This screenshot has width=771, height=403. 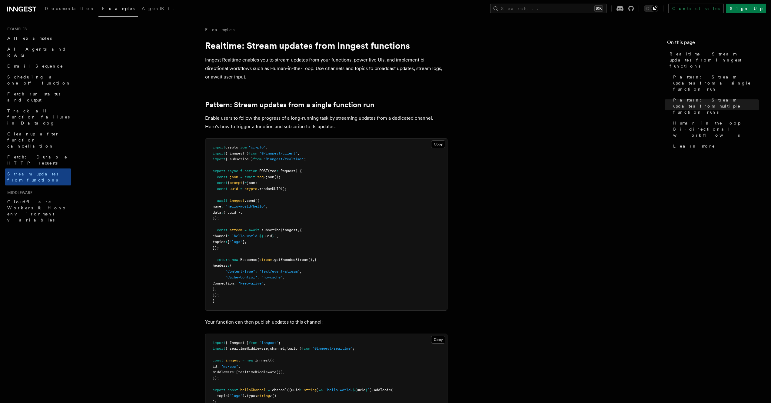 What do you see at coordinates (651, 8) in the screenshot?
I see `button: Toggle dark mode` at bounding box center [651, 8].